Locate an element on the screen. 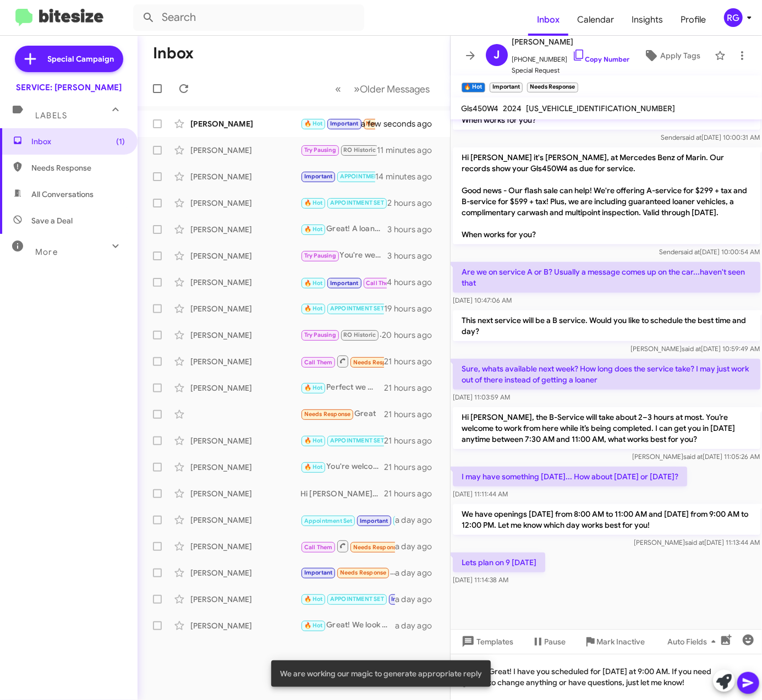  button: Templates is located at coordinates (486, 642).